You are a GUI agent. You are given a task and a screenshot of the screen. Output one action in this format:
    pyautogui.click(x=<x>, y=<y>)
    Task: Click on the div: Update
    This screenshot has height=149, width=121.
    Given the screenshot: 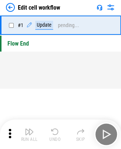 What is the action you would take?
    pyautogui.click(x=44, y=25)
    